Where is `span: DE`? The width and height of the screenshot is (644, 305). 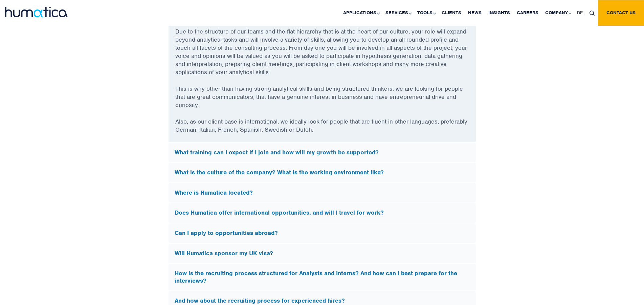 span: DE is located at coordinates (579, 12).